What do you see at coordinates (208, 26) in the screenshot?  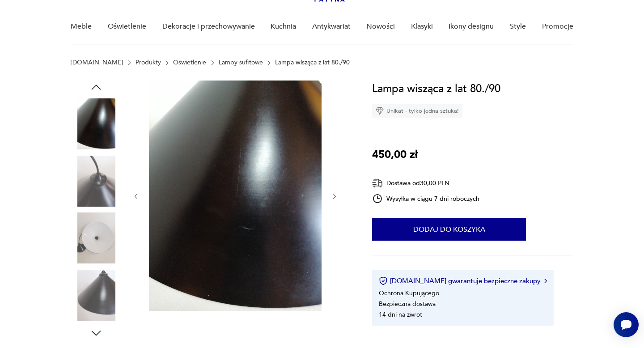 I see `a: Dekoracje i przechowywanie` at bounding box center [208, 26].